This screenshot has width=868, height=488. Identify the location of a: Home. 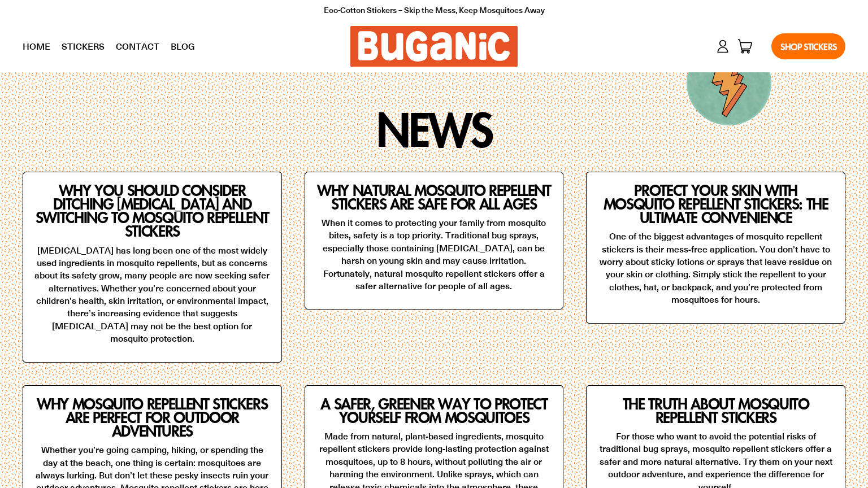
(36, 47).